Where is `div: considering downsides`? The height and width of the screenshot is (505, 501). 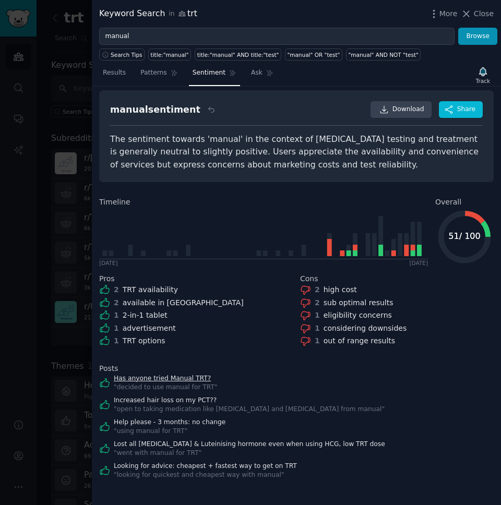
div: considering downsides is located at coordinates (365, 328).